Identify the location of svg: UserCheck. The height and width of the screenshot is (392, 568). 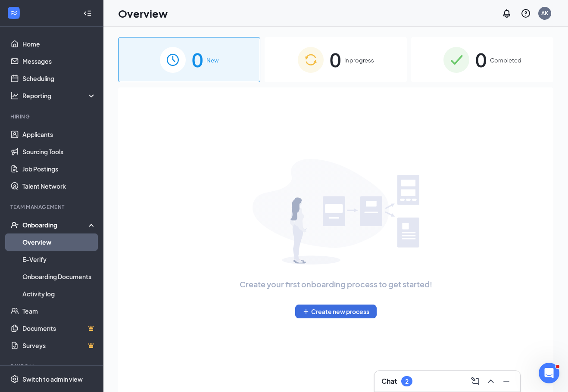
(15, 225).